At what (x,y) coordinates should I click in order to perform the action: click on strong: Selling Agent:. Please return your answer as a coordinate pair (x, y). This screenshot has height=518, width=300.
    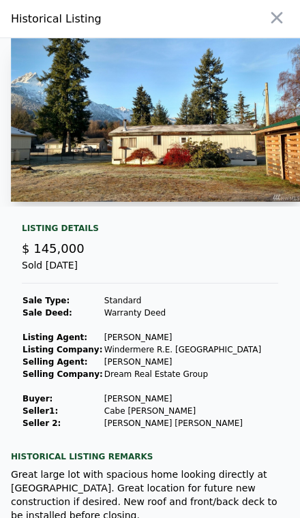
    Looking at the image, I should click on (55, 362).